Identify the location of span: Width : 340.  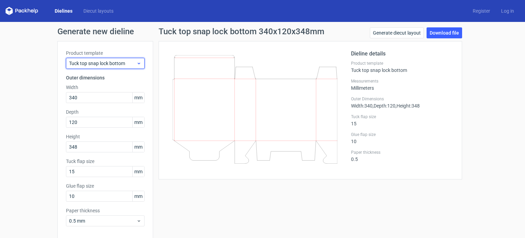
(362, 106).